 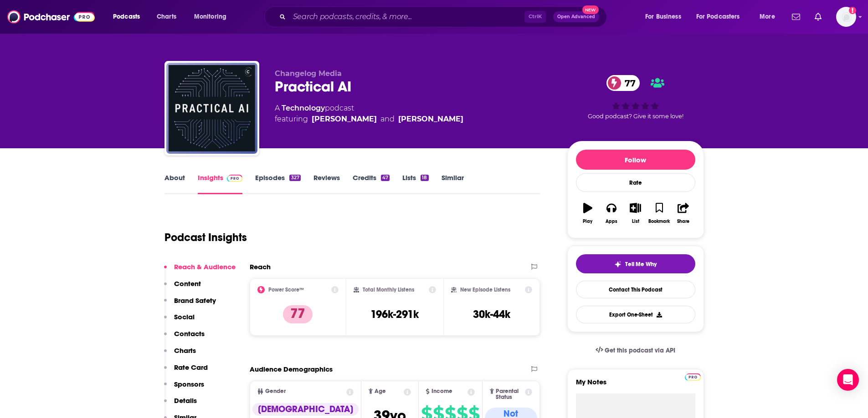 I want to click on a: About, so click(x=174, y=184).